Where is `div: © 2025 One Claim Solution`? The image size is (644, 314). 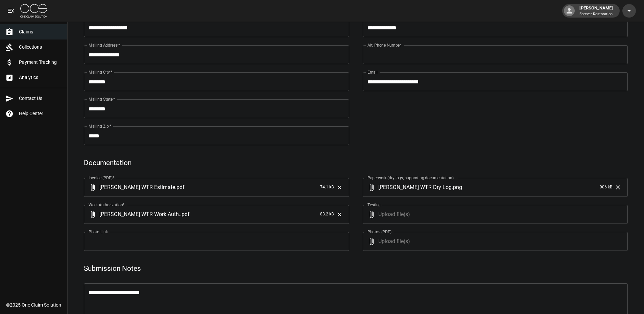
div: © 2025 One Claim Solution is located at coordinates (34, 305).